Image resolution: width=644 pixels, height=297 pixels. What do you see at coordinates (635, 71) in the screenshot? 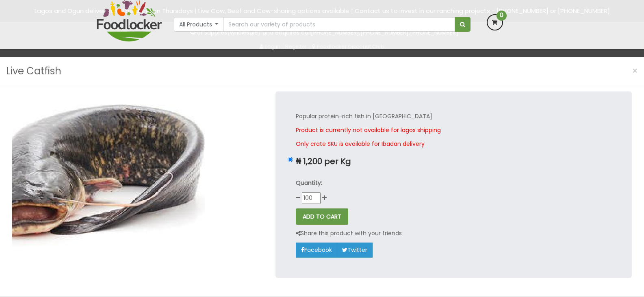
I see `button: Close` at bounding box center [635, 71].